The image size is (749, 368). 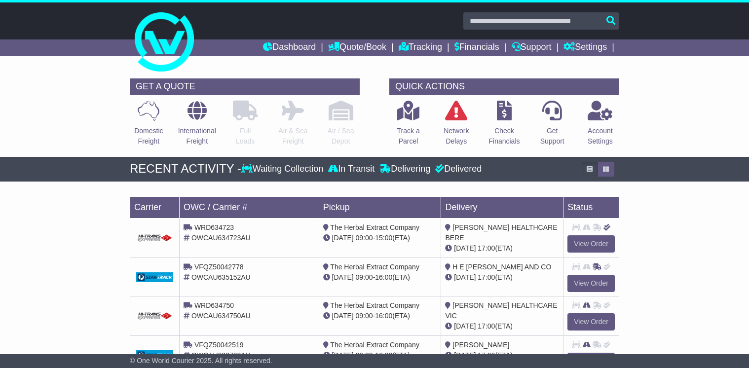 I want to click on span: WRD634750, so click(x=214, y=305).